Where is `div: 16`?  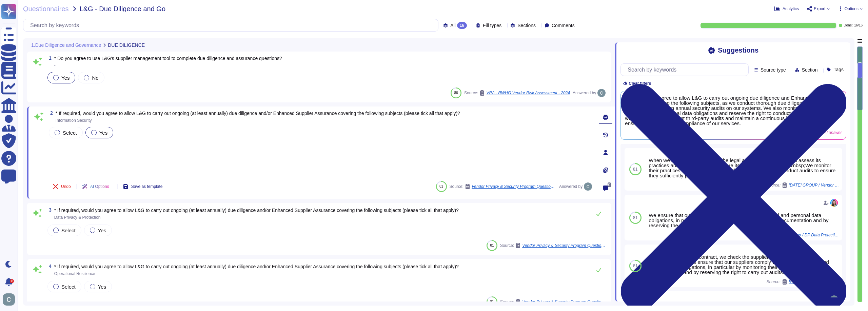
div: 16 is located at coordinates (462, 25).